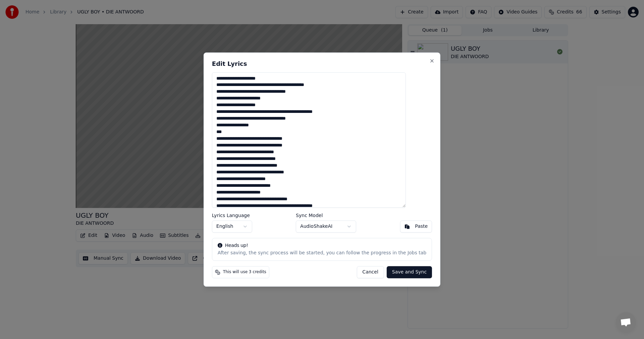 The height and width of the screenshot is (339, 644). What do you see at coordinates (416, 226) in the screenshot?
I see `button: Paste` at bounding box center [416, 226].